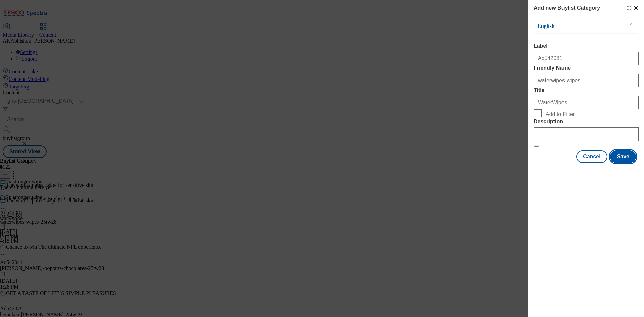  I want to click on label: Description, so click(586, 122).